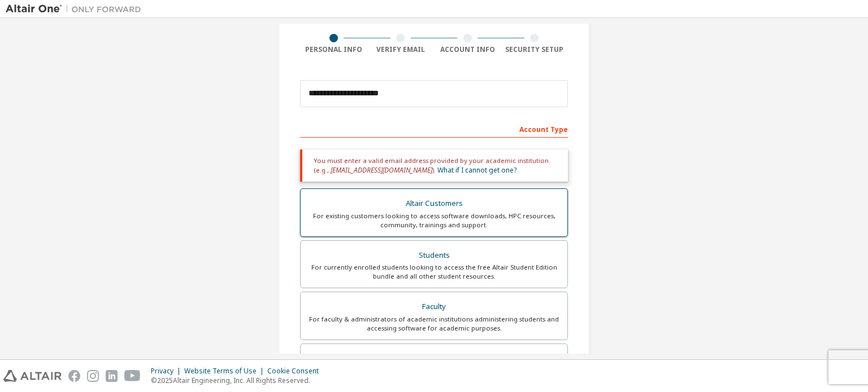 This screenshot has width=868, height=392. What do you see at coordinates (477, 170) in the screenshot?
I see `a: What if I cannot get one?` at bounding box center [477, 170].